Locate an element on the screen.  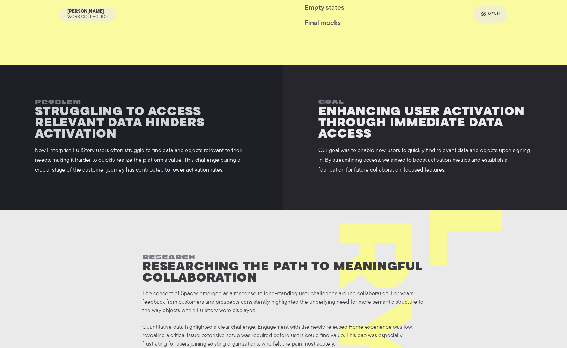
h5: Problem is located at coordinates (58, 102).